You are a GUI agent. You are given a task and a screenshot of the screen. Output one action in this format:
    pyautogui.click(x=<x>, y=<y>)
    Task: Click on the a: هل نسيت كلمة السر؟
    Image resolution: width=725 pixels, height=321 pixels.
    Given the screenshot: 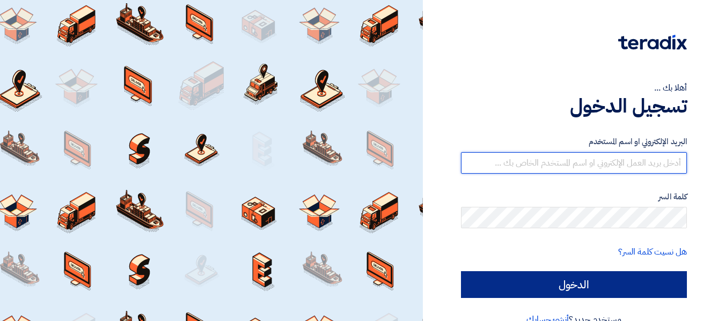 What is the action you would take?
    pyautogui.click(x=653, y=252)
    